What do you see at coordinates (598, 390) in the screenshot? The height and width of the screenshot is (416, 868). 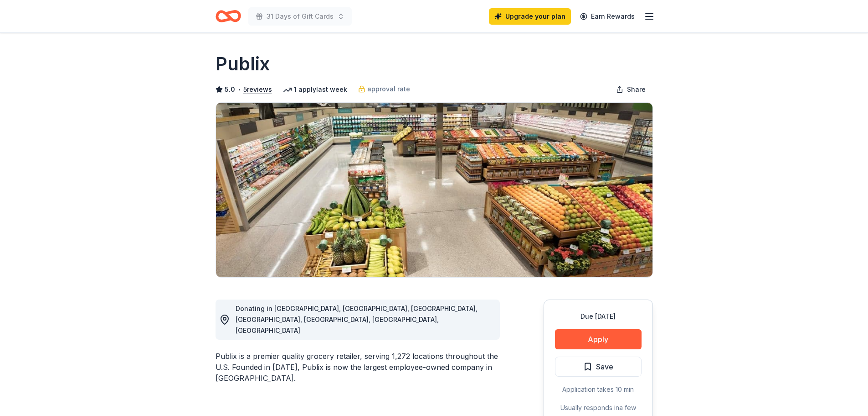 I see `div: Application takes 10 min` at bounding box center [598, 390].